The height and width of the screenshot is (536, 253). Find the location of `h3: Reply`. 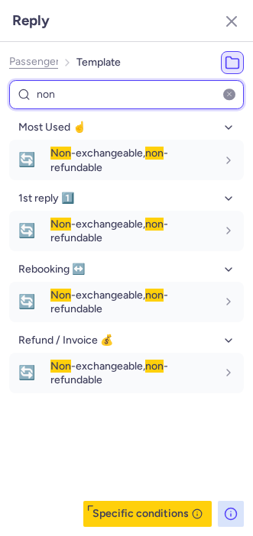

h3: Reply is located at coordinates (31, 21).